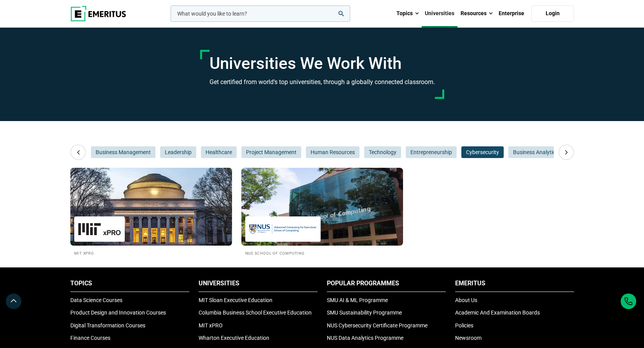  Describe the element at coordinates (178, 152) in the screenshot. I see `span: Leadership` at that location.